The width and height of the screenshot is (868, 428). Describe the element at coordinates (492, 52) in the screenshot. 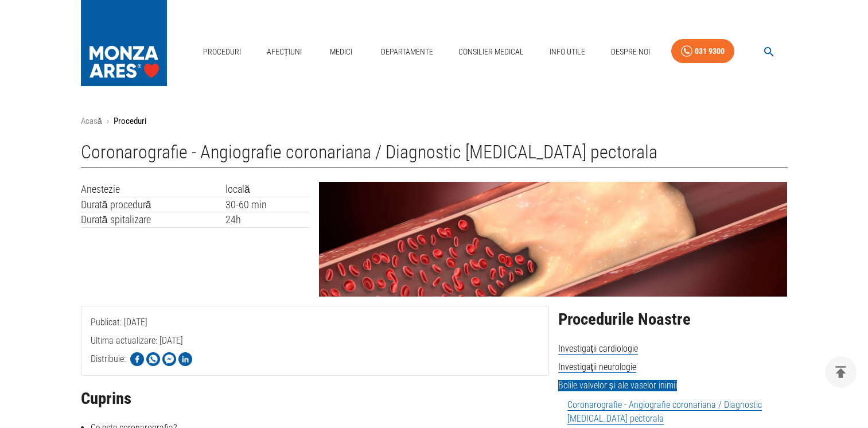

I see `a: Consilier Medical` at that location.